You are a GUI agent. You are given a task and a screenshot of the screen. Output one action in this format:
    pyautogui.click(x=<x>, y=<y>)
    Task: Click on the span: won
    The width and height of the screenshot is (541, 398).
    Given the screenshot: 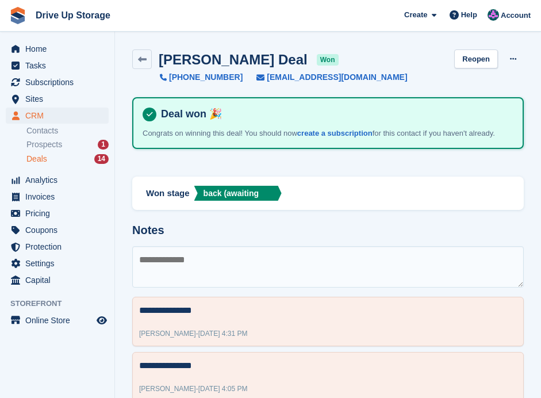 What is the action you would take?
    pyautogui.click(x=328, y=60)
    